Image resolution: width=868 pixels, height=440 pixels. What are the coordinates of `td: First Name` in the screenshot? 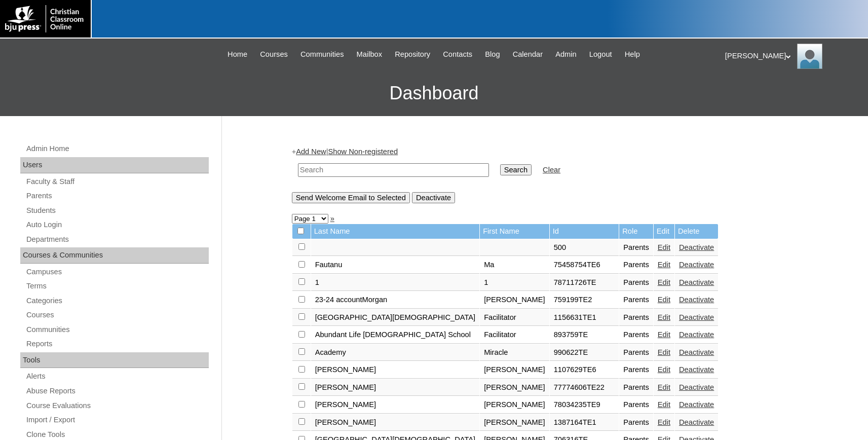 It's located at (515, 231).